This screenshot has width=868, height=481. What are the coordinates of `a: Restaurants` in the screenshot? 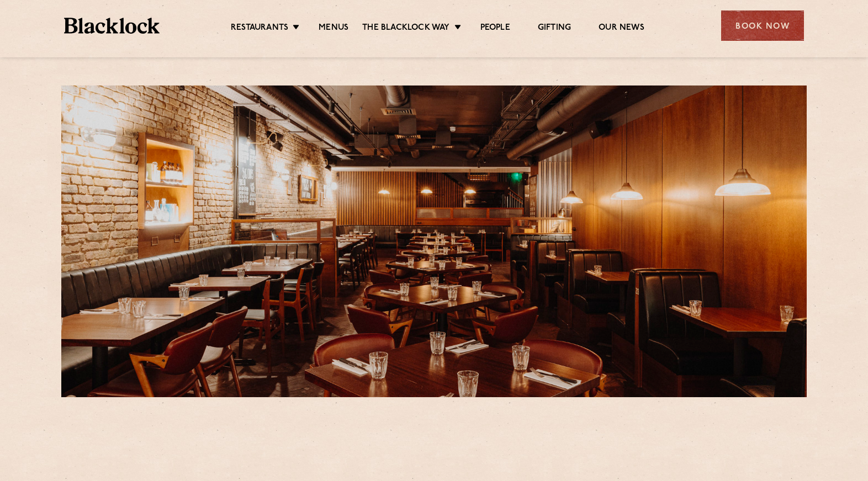 It's located at (259, 29).